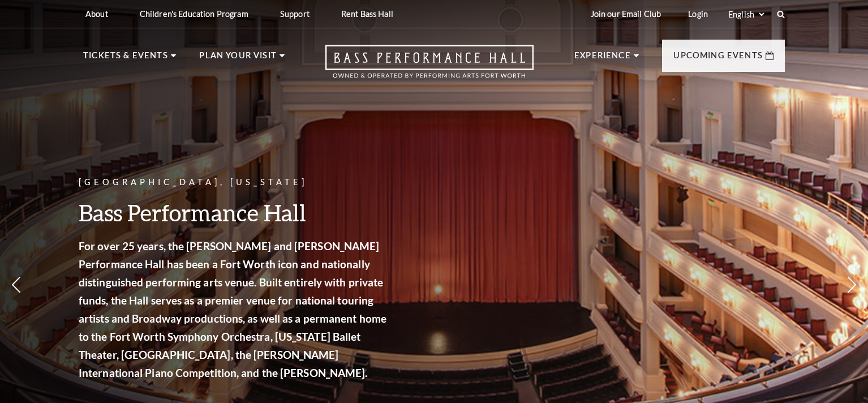  Describe the element at coordinates (194, 14) in the screenshot. I see `p: Children's Education Program` at that location.